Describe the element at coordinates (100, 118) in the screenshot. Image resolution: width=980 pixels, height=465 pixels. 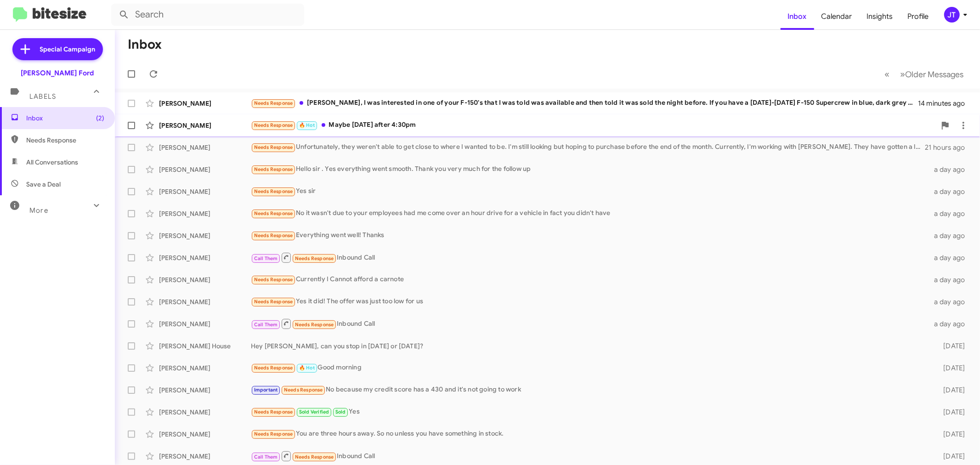
I see `span: (2)` at that location.